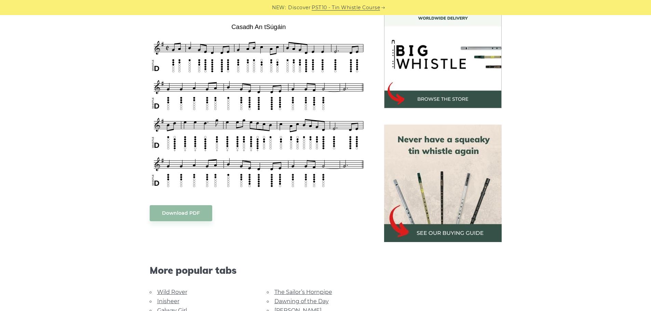 The height and width of the screenshot is (311, 651). Describe the element at coordinates (346, 8) in the screenshot. I see `a: PST10 - Tin Whistle Course` at that location.